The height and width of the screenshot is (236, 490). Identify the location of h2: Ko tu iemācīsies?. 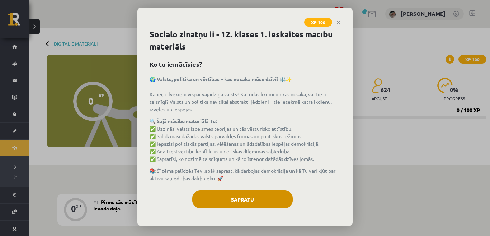
(245, 64).